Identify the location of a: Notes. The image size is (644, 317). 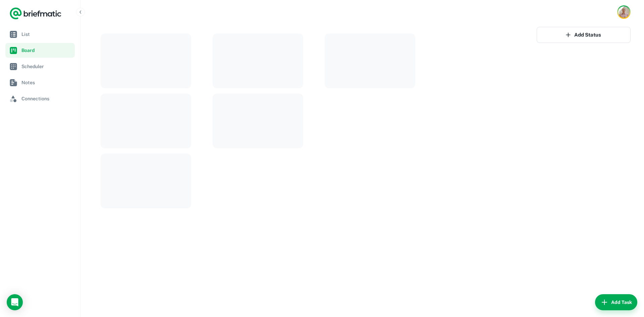
(40, 82).